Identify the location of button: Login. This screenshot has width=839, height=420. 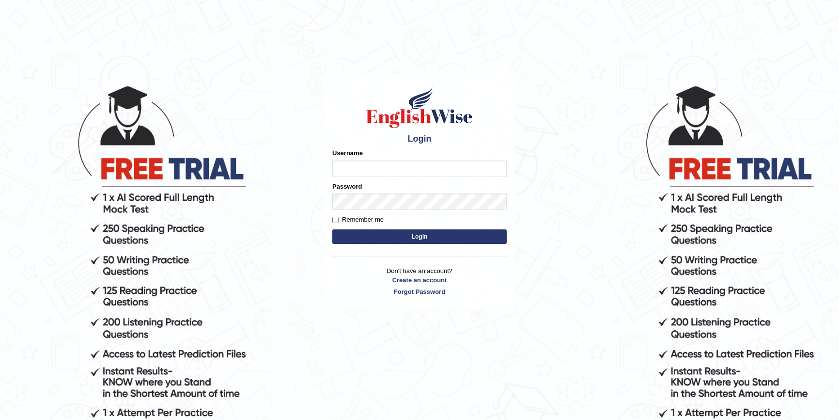
(420, 237).